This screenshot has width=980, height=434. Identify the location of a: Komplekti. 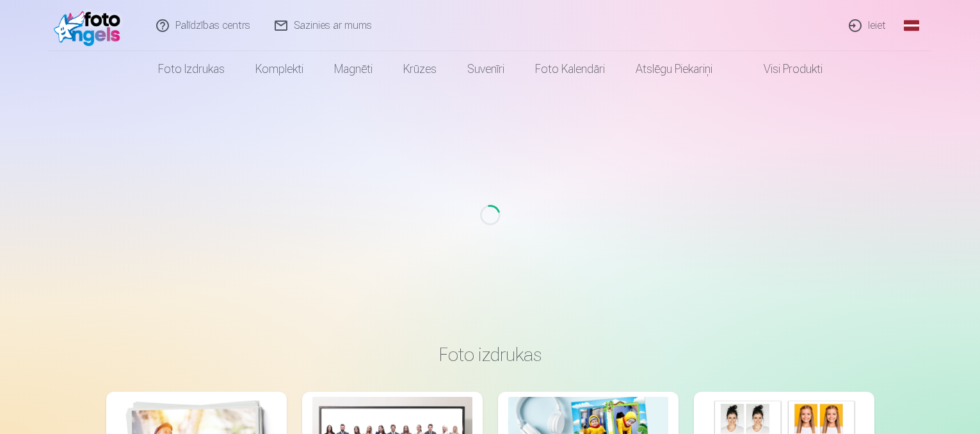
(279, 69).